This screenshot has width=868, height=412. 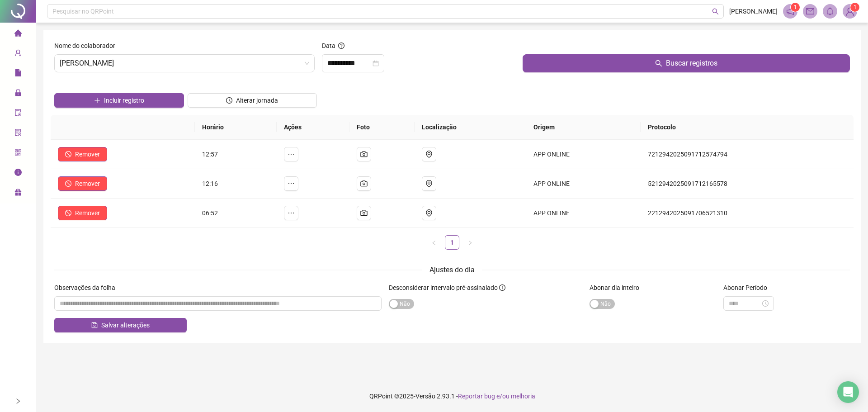 What do you see at coordinates (18, 74) in the screenshot?
I see `span: file` at bounding box center [18, 74].